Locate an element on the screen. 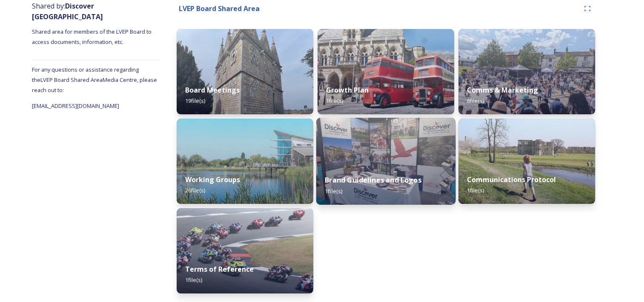  img: 4f441ff7-a847-461b-aaa5-c19687a46818.jpg is located at coordinates (527, 72).